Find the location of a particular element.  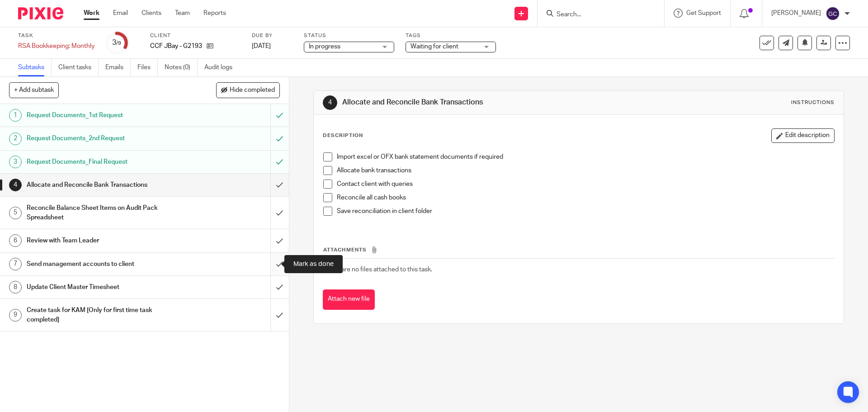

label: Client is located at coordinates (195, 36).